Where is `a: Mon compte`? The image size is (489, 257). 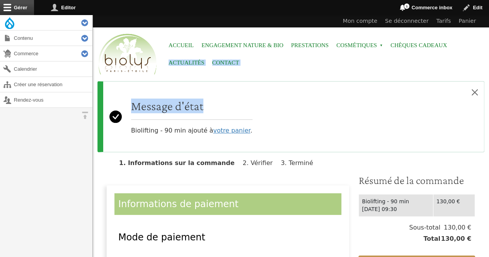
a: Mon compte is located at coordinates (360, 21).